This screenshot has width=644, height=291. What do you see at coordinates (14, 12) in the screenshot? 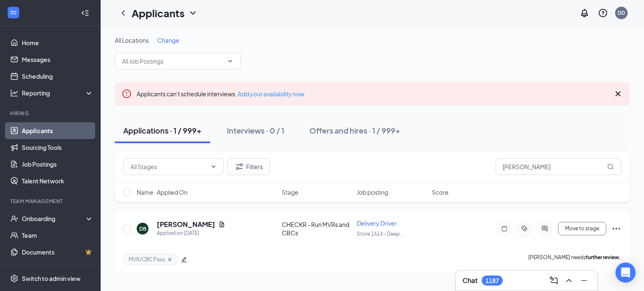
I see `svg: WorkstreamLogo` at bounding box center [14, 12].